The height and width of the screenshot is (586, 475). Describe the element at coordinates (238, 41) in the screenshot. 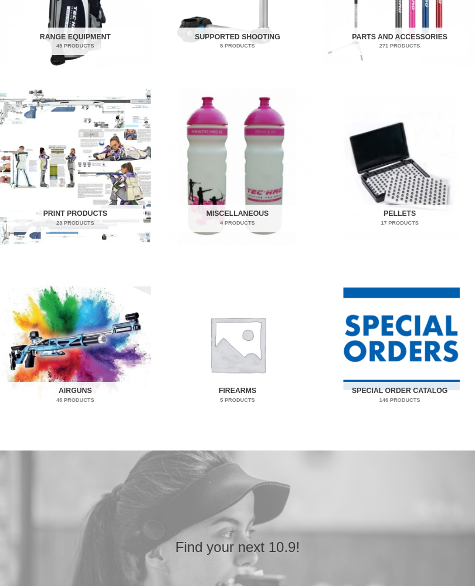

I see `h2: Supported Shooting` at that location.